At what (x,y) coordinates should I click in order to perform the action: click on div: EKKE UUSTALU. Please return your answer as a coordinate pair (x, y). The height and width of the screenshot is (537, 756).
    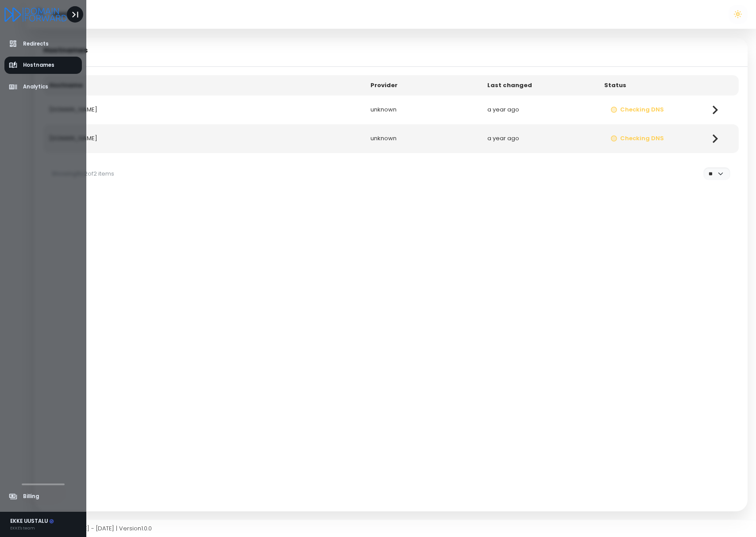
    Looking at the image, I should click on (33, 521).